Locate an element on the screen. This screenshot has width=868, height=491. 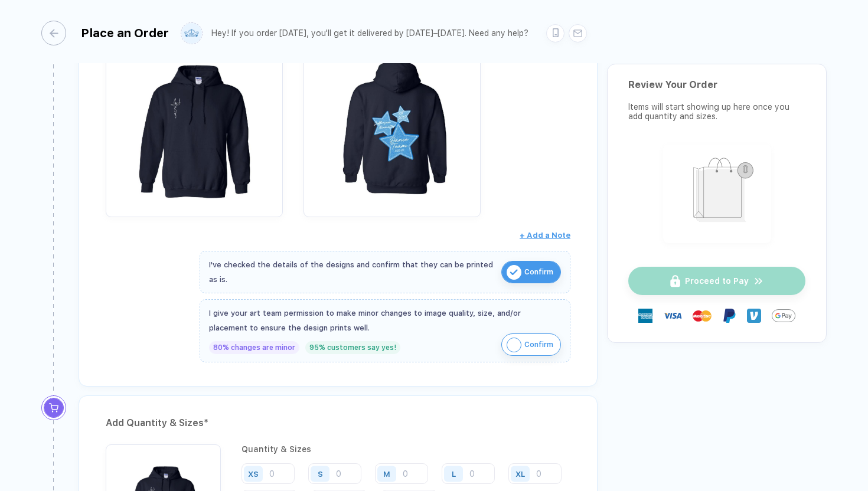
div: Place an Order is located at coordinates (125, 33).